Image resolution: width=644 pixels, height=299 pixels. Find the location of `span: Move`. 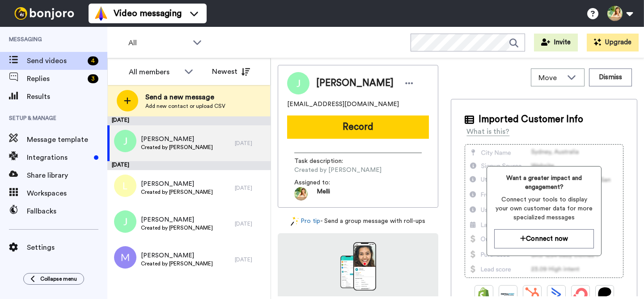

span: Move is located at coordinates (551, 78).